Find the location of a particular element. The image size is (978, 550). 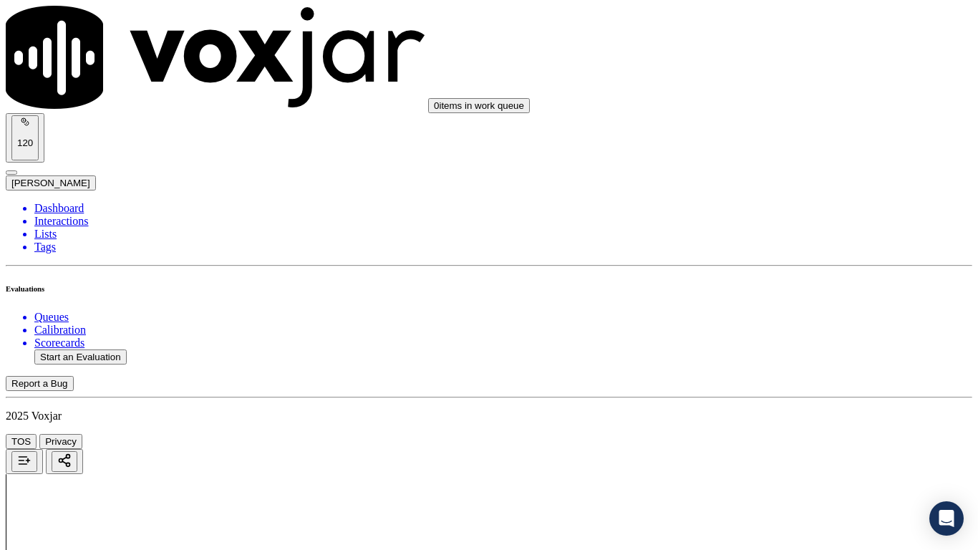

li: Scorecards is located at coordinates (503, 343).